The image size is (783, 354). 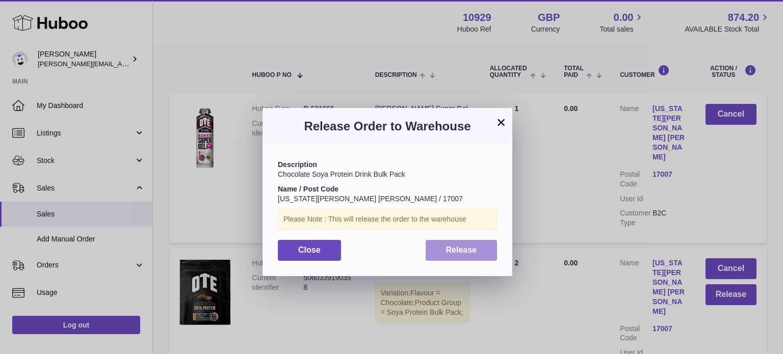 I want to click on strong: Name / Post Code, so click(x=308, y=189).